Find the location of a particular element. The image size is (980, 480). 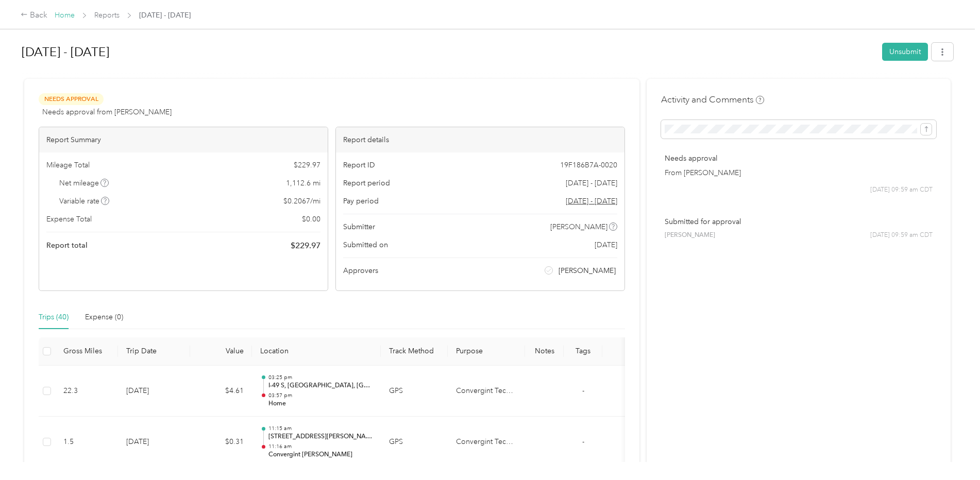

span: Report ID is located at coordinates (359, 165).